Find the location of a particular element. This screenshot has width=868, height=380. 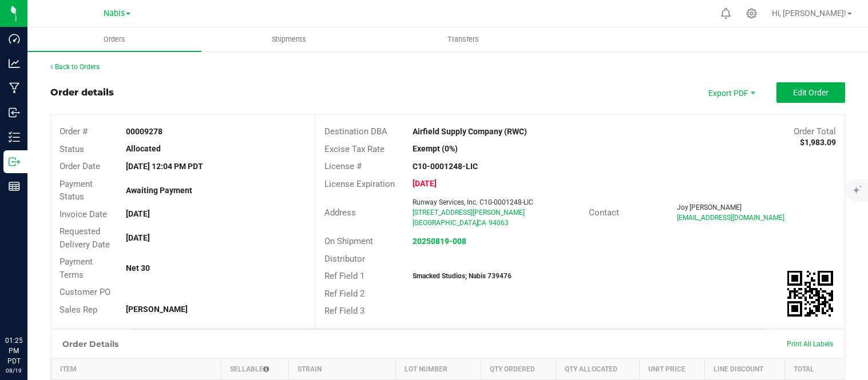

p: 08/19 is located at coordinates (14, 371).